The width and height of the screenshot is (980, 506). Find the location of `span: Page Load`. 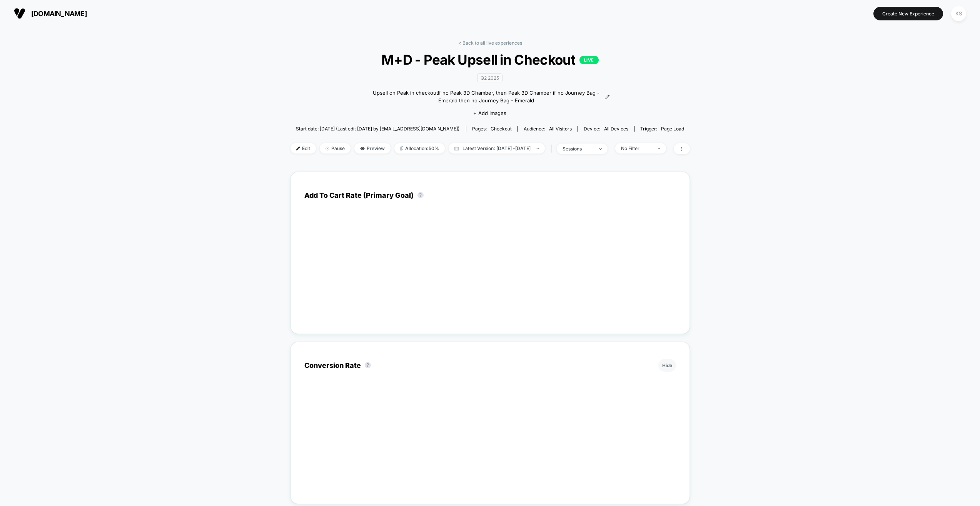

span: Page Load is located at coordinates (672, 129).